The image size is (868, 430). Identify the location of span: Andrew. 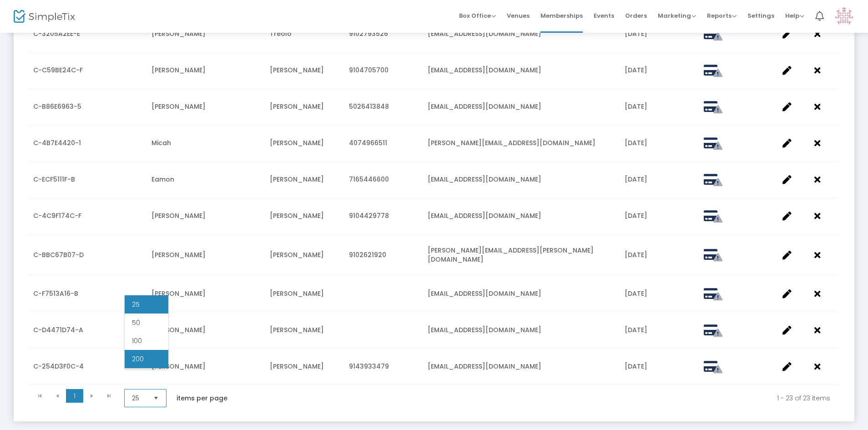
(179, 216).